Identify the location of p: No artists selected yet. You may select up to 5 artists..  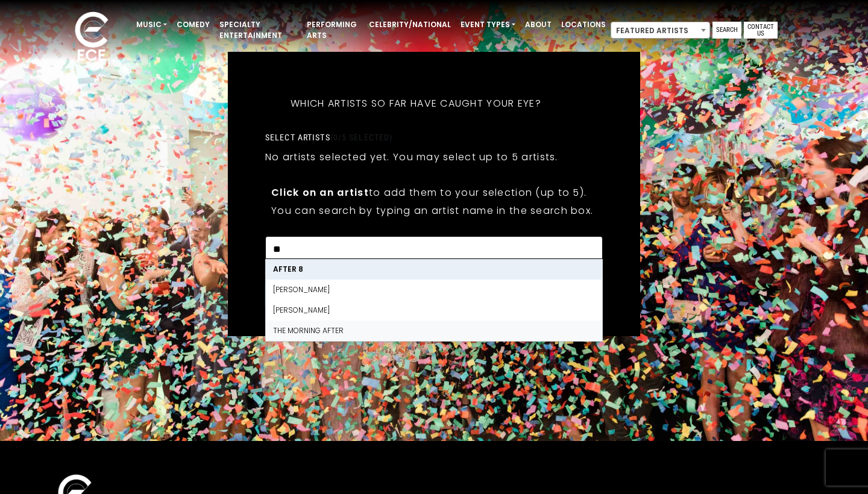
(412, 157).